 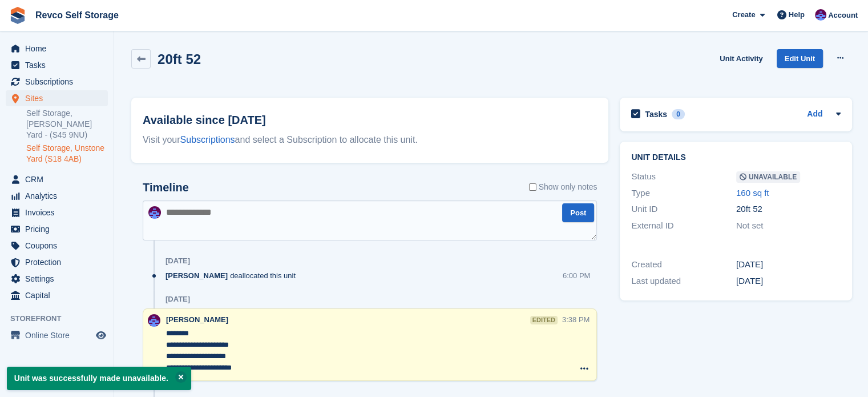 What do you see at coordinates (735, 158) in the screenshot?
I see `h2: Unit details` at bounding box center [735, 158].